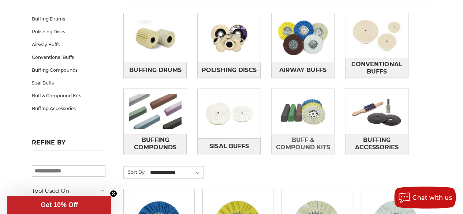  What do you see at coordinates (68, 191) in the screenshot?
I see `h5: Tool Used On` at bounding box center [68, 191].